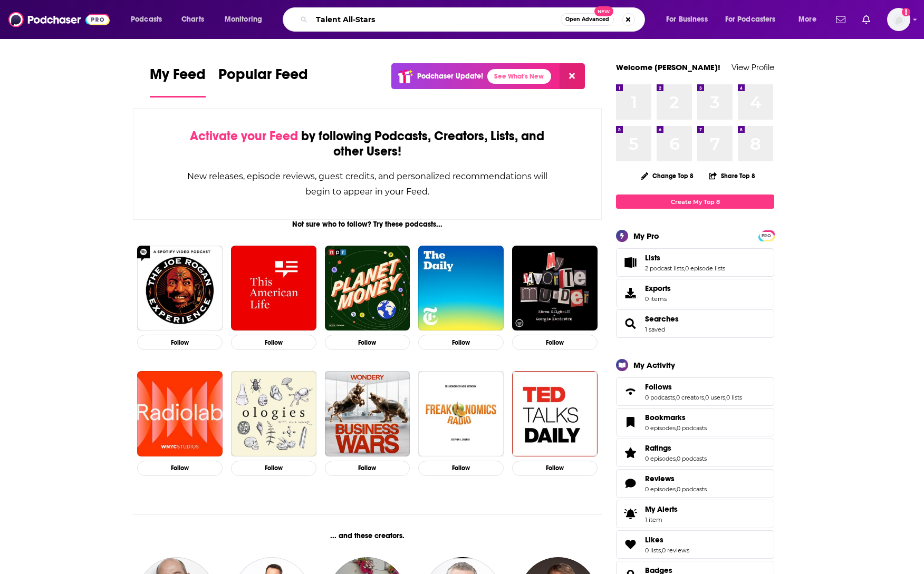  I want to click on a: Freakonomics Radio, so click(461, 413).